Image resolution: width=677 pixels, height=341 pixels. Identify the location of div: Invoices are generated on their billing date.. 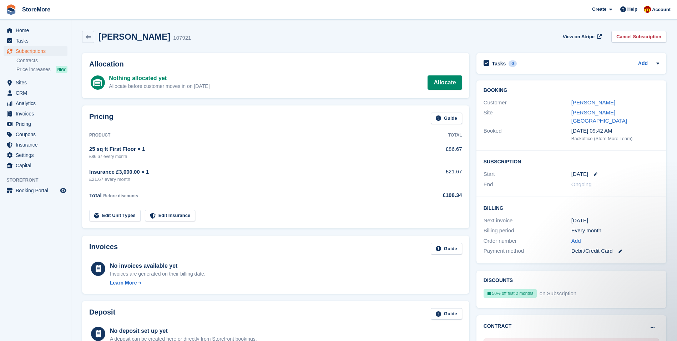
(158, 274).